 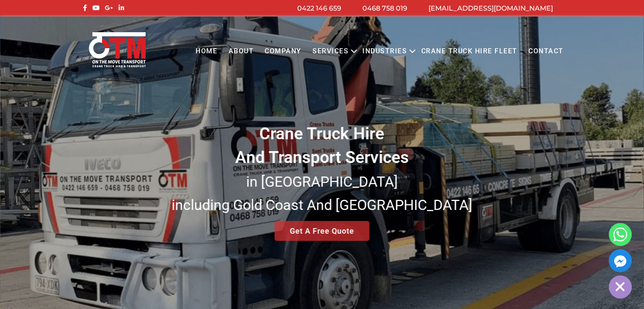 I want to click on a: Whatsapp, so click(x=620, y=234).